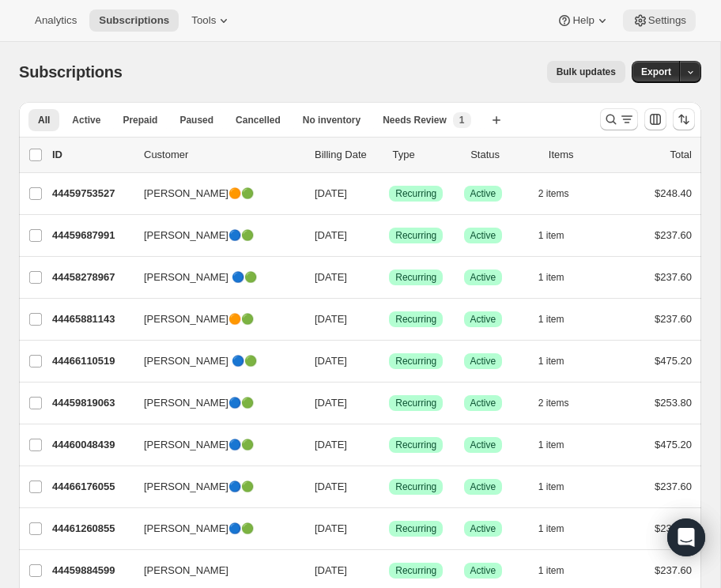  I want to click on span: All, so click(43, 120).